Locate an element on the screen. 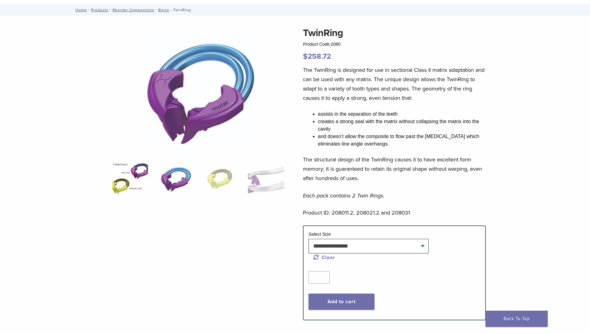 The height and width of the screenshot is (334, 590). a: Products is located at coordinates (100, 10).